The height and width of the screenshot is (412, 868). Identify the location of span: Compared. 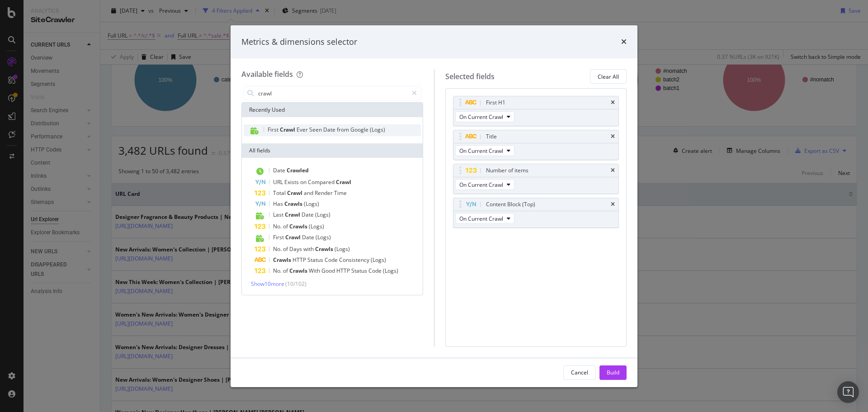
(322, 182).